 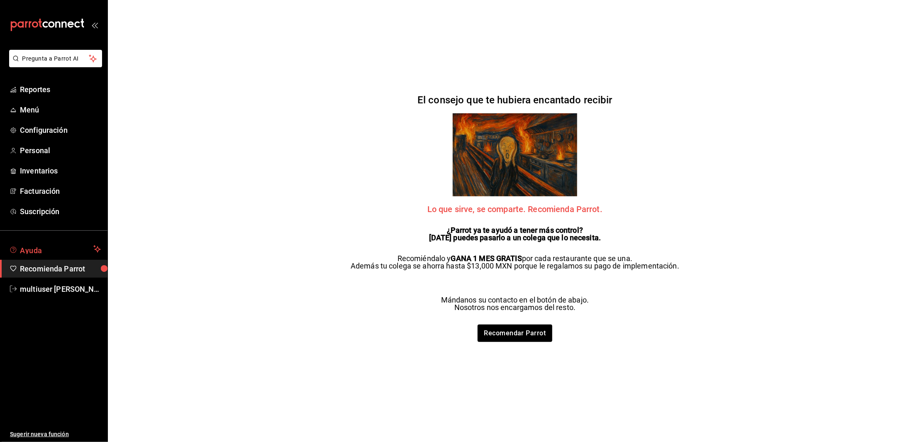 What do you see at coordinates (60, 268) in the screenshot?
I see `span: Recomienda Parrot` at bounding box center [60, 268].